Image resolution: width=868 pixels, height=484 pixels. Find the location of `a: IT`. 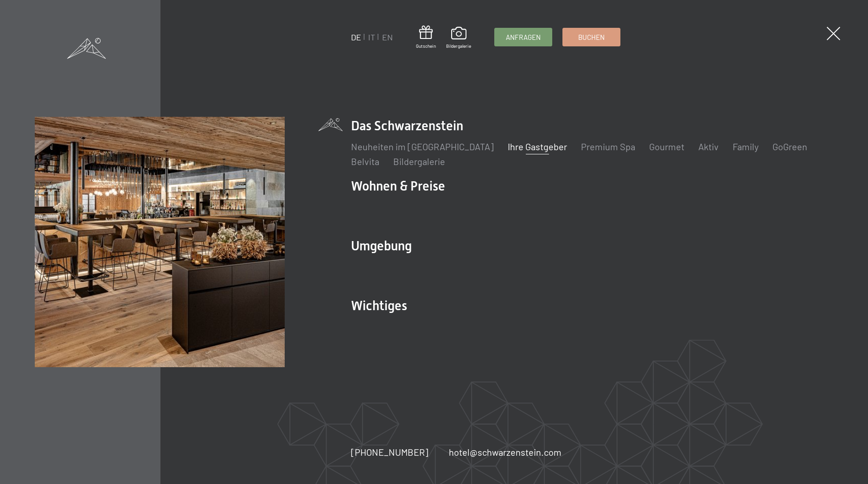

a: IT is located at coordinates (371, 37).